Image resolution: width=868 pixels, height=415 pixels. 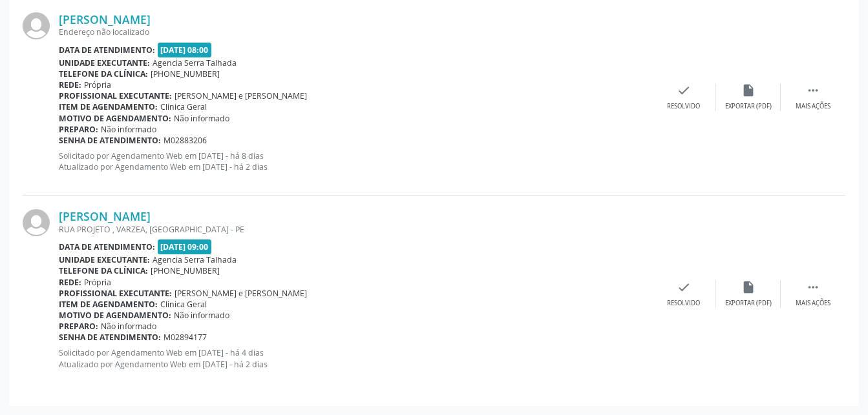 I want to click on span: M02894177, so click(x=185, y=337).